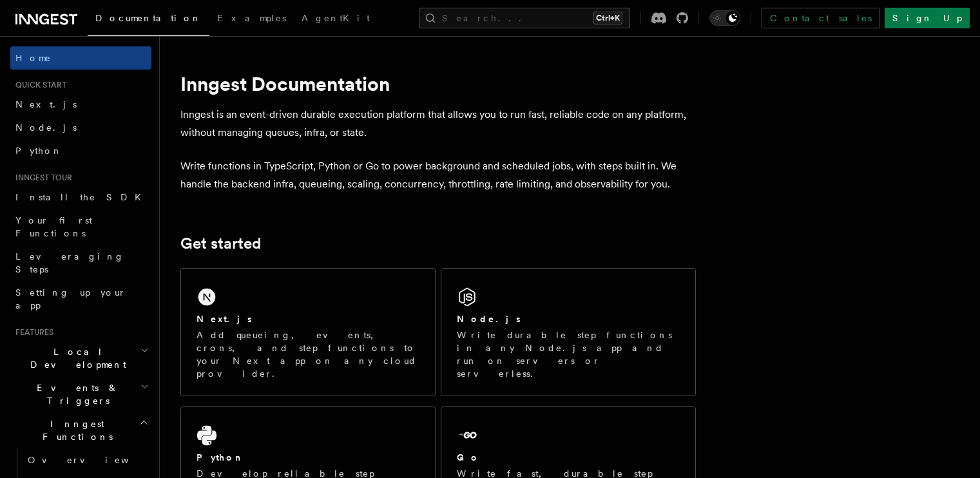 The image size is (980, 478). Describe the element at coordinates (81, 358) in the screenshot. I see `button: Local Development` at that location.